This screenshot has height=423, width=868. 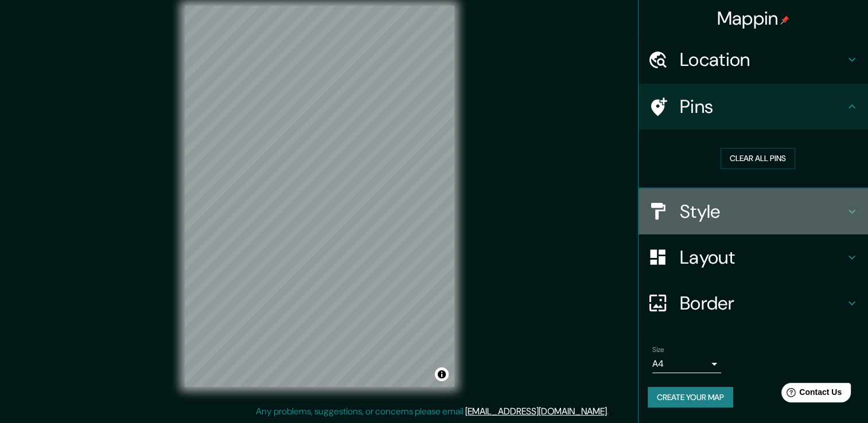 I want to click on img: pin-icon.png, so click(x=785, y=20).